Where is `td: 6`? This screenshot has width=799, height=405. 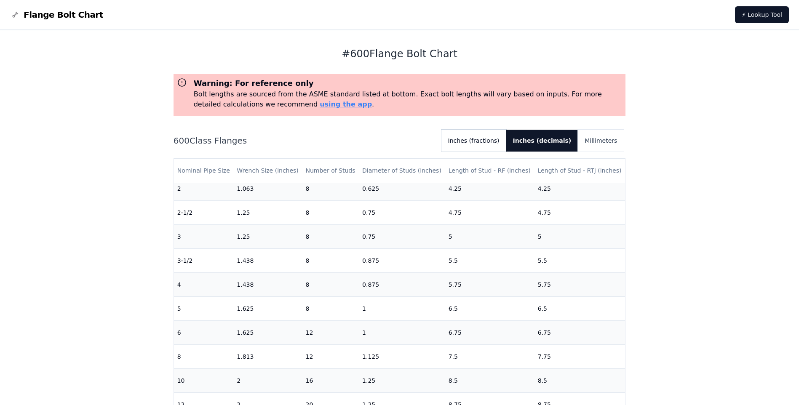 td: 6 is located at coordinates (204, 332).